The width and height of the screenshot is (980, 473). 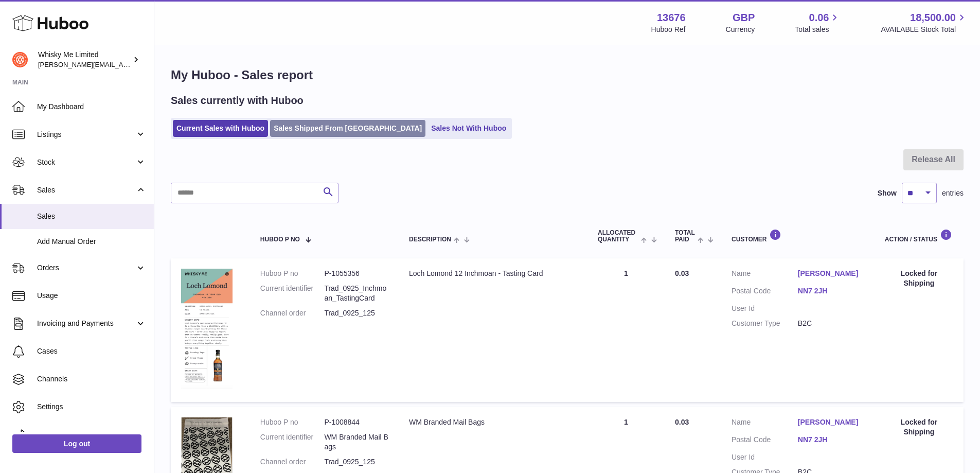 What do you see at coordinates (91, 379) in the screenshot?
I see `span: Channels` at bounding box center [91, 379].